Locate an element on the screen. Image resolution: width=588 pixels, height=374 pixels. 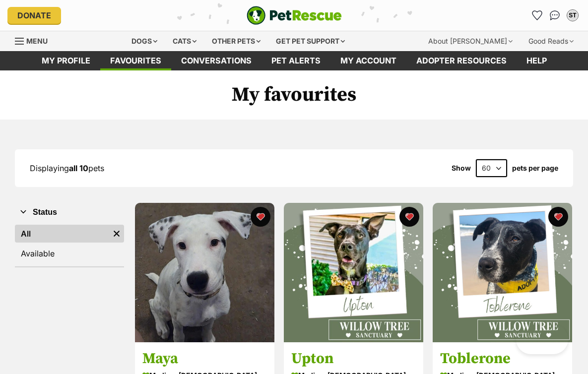
a: Remove filter is located at coordinates (117, 234).